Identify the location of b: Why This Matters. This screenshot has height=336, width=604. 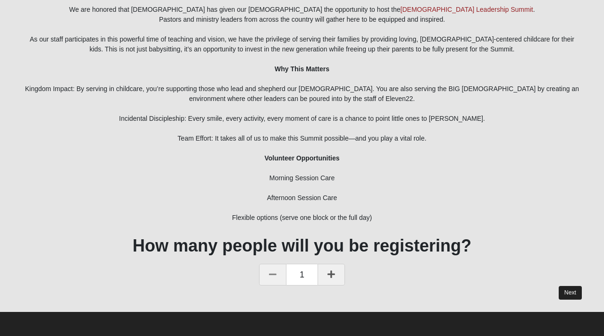
(302, 69).